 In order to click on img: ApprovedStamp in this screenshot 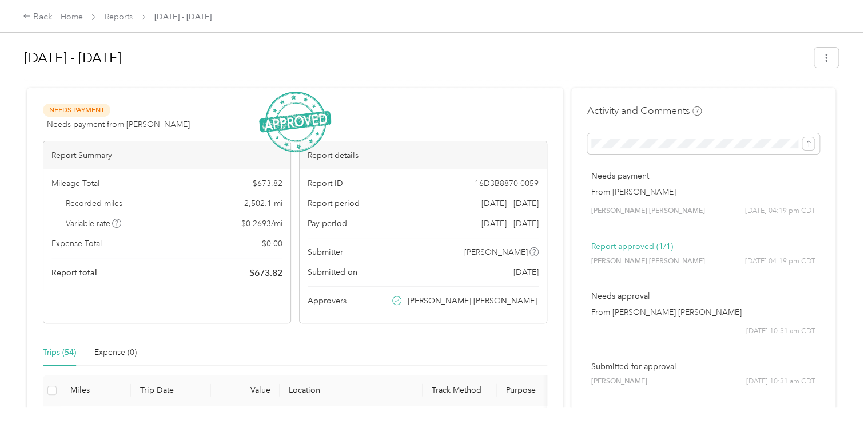, I will do `click(295, 122)`.